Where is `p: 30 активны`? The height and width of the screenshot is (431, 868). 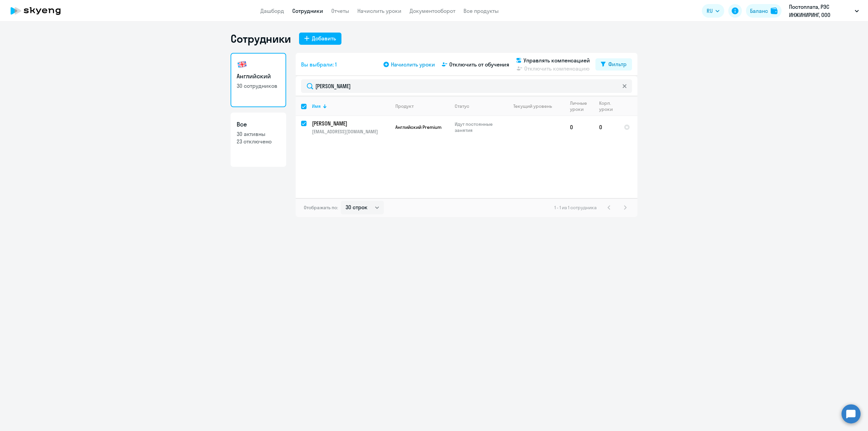
p: 30 активны is located at coordinates (258, 134).